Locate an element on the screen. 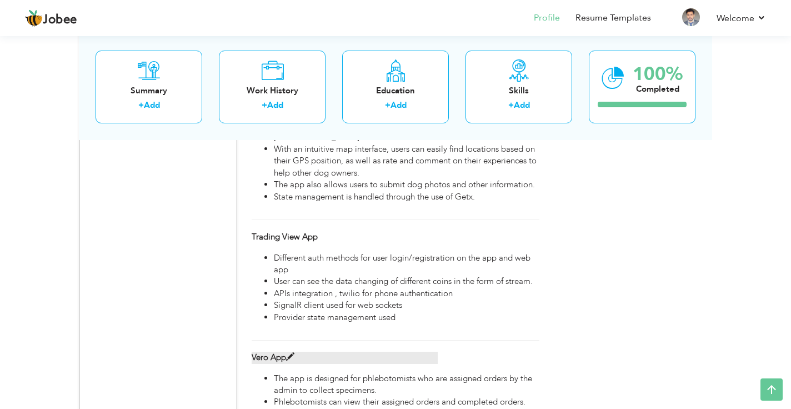  div: Summary is located at coordinates (149, 90).